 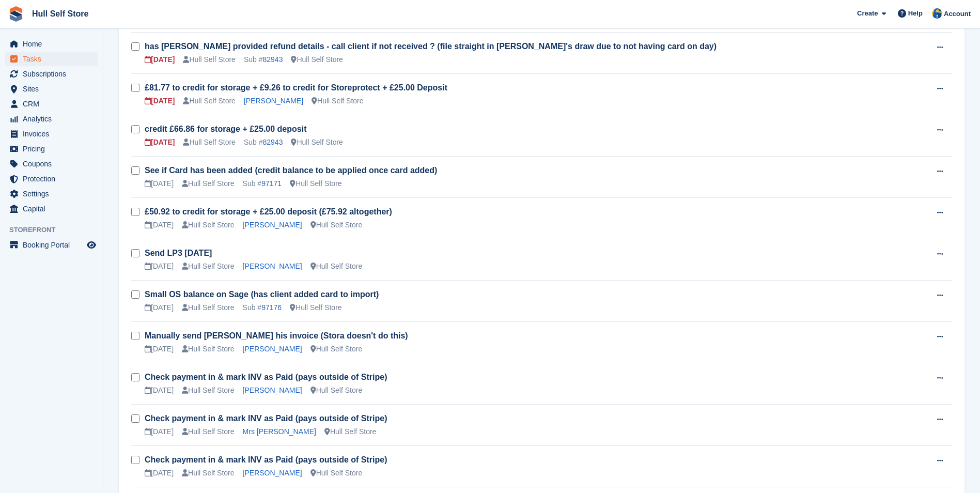 I want to click on span: Help, so click(x=916, y=14).